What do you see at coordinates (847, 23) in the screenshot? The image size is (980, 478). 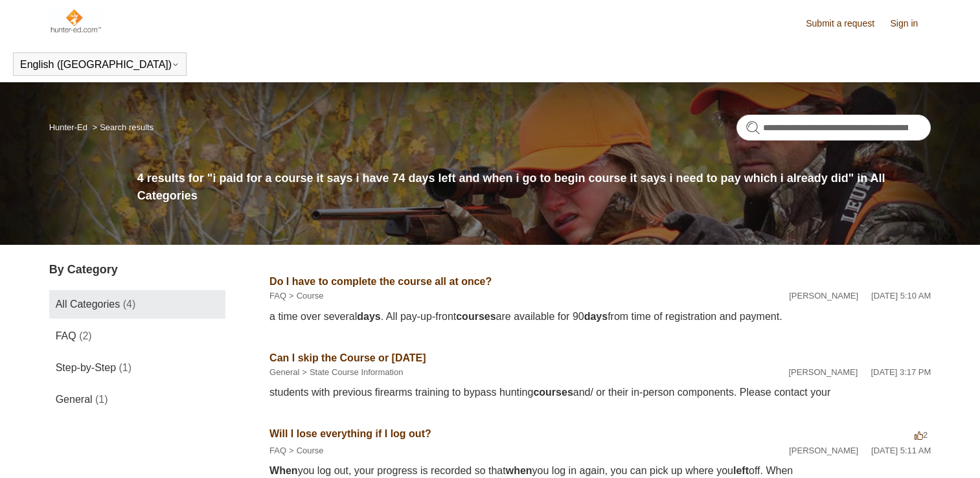 I see `a: Submit a request` at bounding box center [847, 23].